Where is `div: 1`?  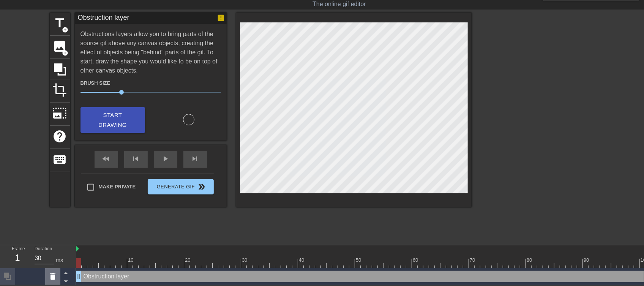 div: 1 is located at coordinates (18, 258).